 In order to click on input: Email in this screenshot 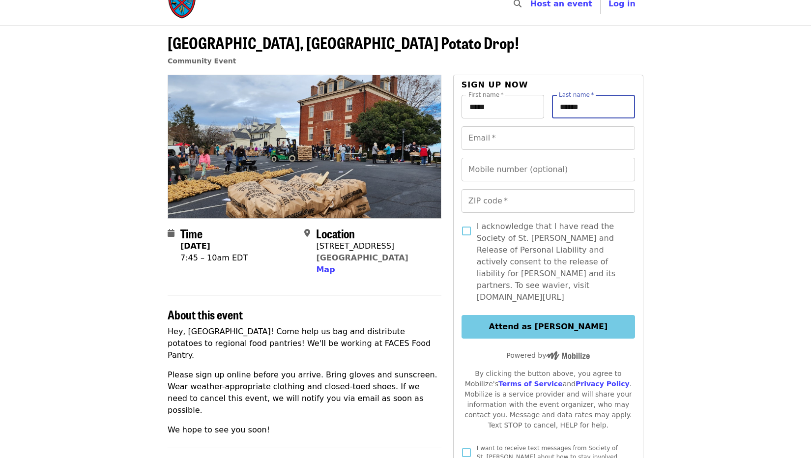, I will do `click(548, 138)`.